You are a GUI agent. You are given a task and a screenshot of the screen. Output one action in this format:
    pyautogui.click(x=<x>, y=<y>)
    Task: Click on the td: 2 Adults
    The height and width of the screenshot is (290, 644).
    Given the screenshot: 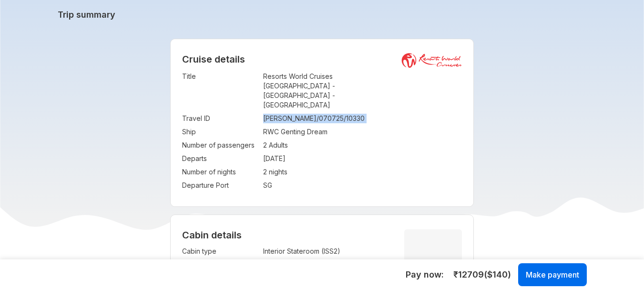 What is the action you would take?
    pyautogui.click(x=363, y=145)
    